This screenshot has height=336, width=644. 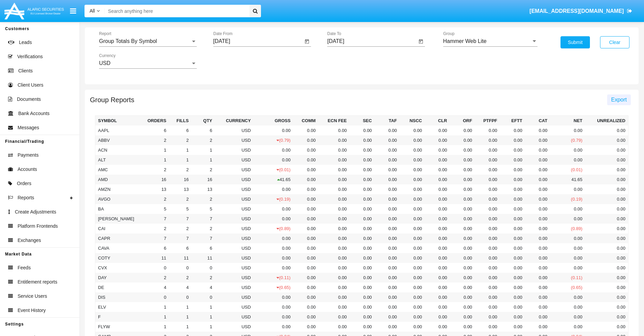 What do you see at coordinates (234, 121) in the screenshot?
I see `th: Currency` at bounding box center [234, 121].